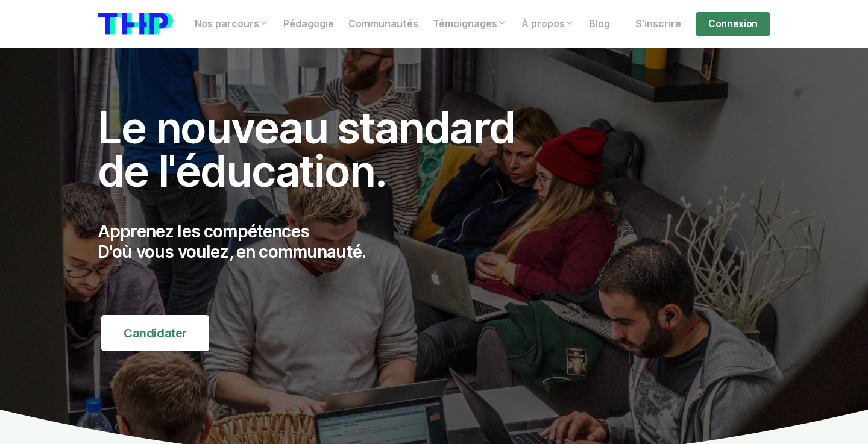 This screenshot has width=868, height=444. I want to click on a: Communautés, so click(384, 24).